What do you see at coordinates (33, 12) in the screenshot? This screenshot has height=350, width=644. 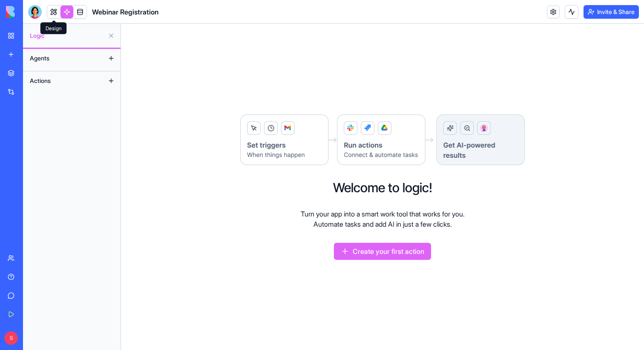 I see `img: logo` at bounding box center [33, 12].